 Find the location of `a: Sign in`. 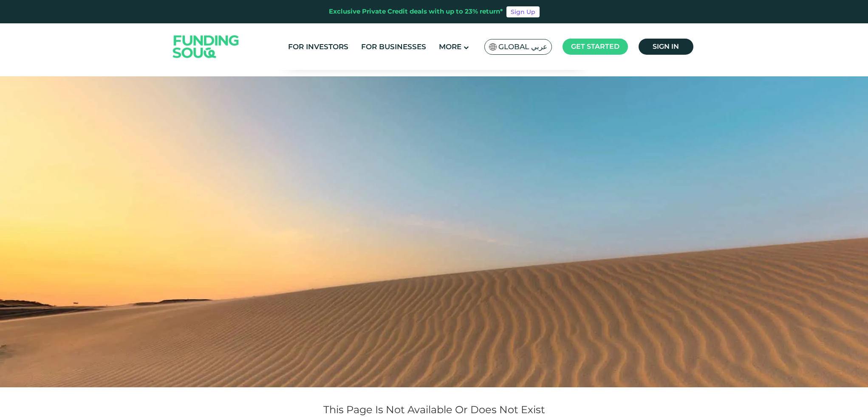

a: Sign in is located at coordinates (666, 47).